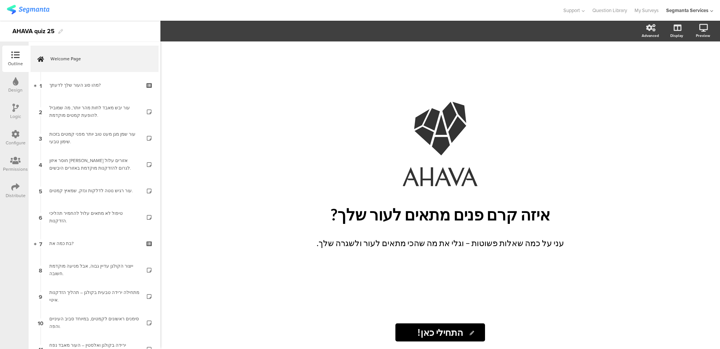  What do you see at coordinates (41, 85) in the screenshot?
I see `span: 1` at bounding box center [41, 85].